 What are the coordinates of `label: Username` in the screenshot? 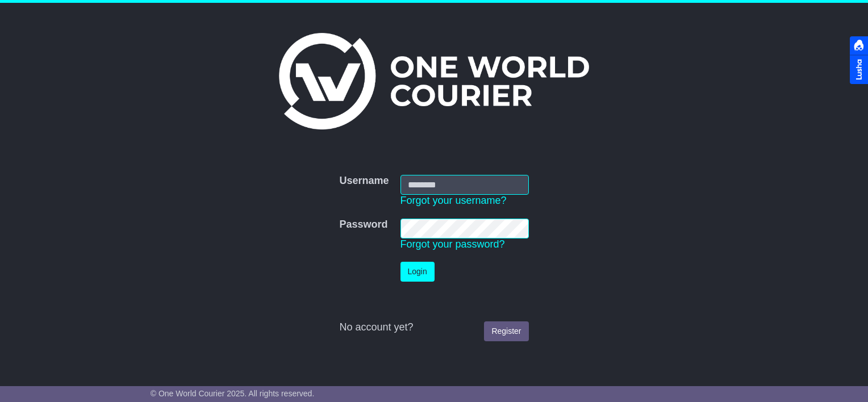 It's located at (364, 181).